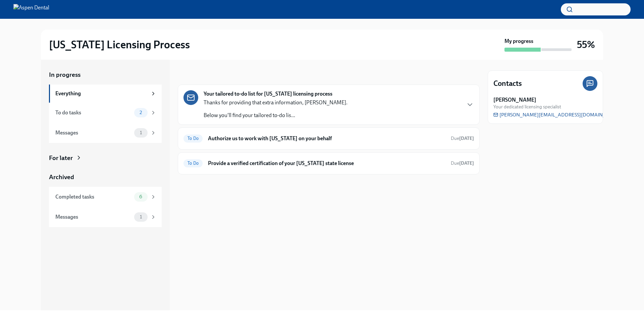 The height and width of the screenshot is (317, 644). I want to click on div: Everything, so click(101, 94).